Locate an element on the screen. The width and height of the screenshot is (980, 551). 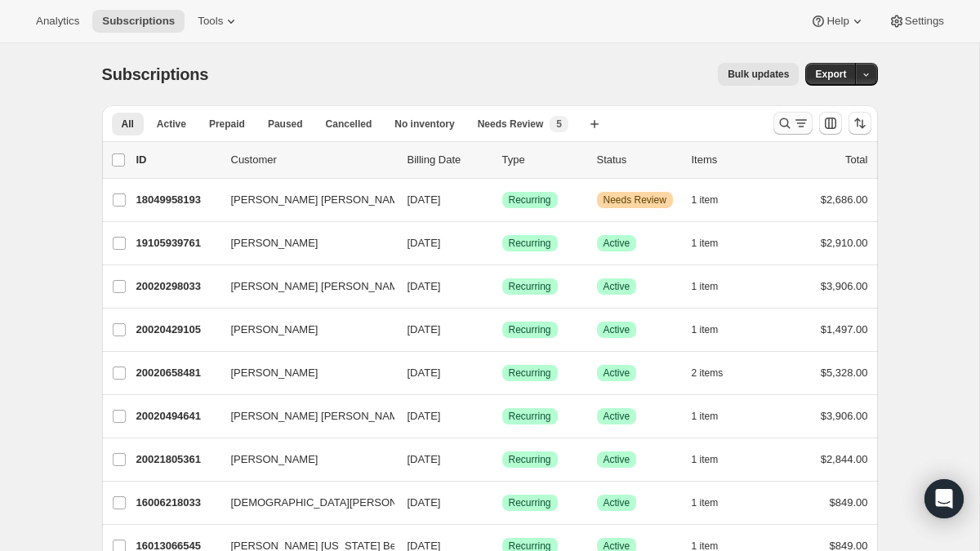
div: Type is located at coordinates (543, 160).